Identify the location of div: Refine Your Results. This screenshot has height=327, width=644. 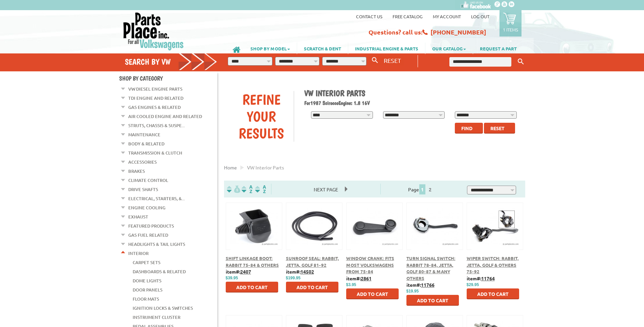
(261, 116).